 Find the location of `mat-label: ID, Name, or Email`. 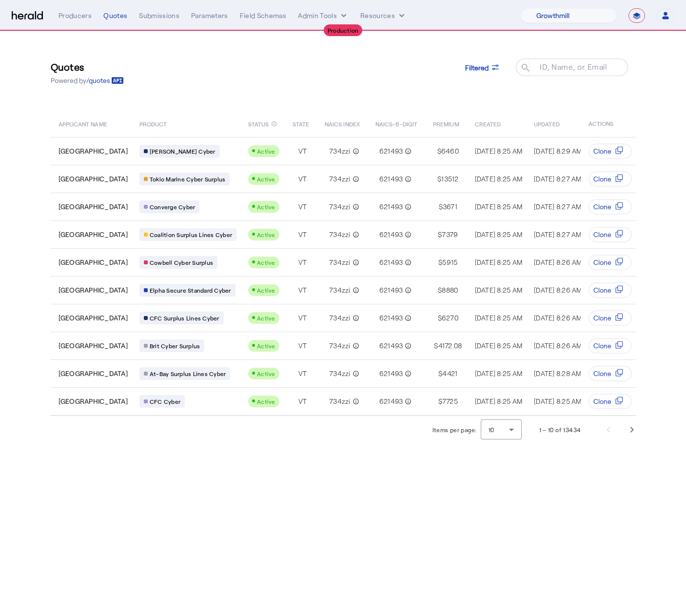

mat-label: ID, Name, or Email is located at coordinates (573, 67).